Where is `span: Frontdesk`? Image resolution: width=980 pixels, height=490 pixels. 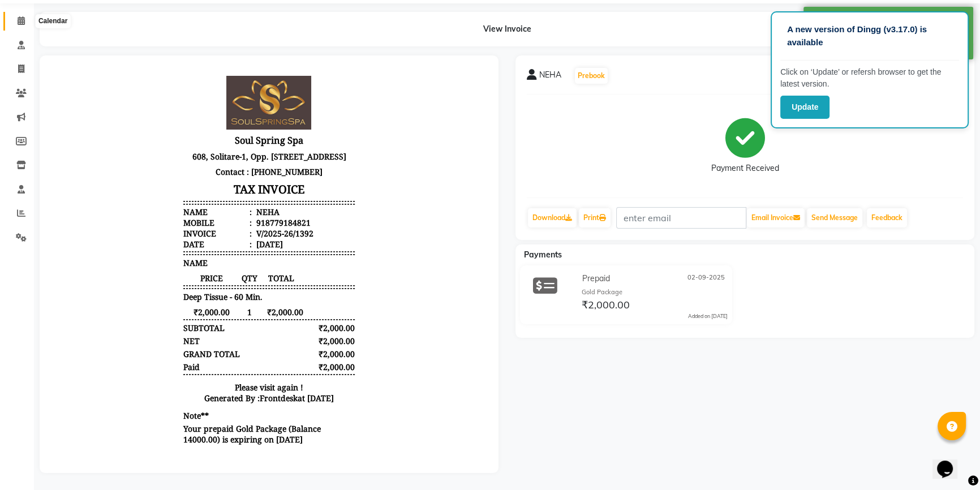
span: Frontdesk is located at coordinates (227, 331).